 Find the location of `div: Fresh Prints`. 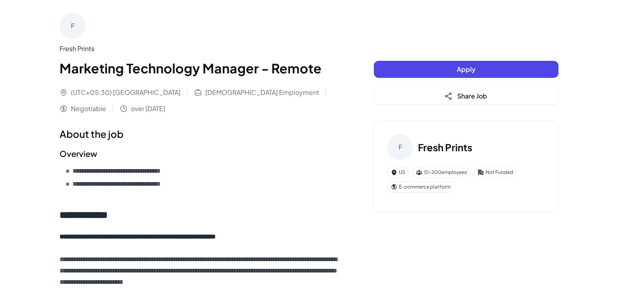

div: Fresh Prints is located at coordinates (201, 49).